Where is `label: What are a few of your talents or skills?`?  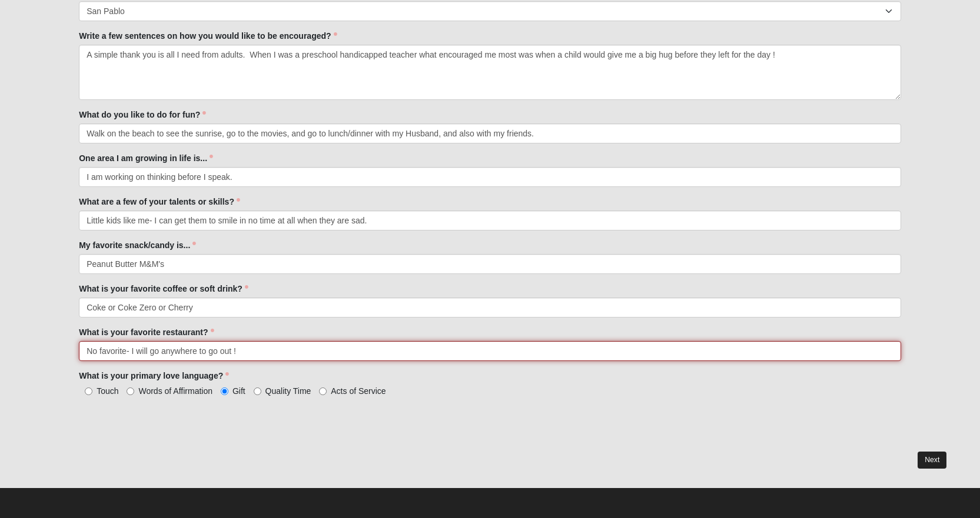
label: What are a few of your talents or skills? is located at coordinates (159, 202).